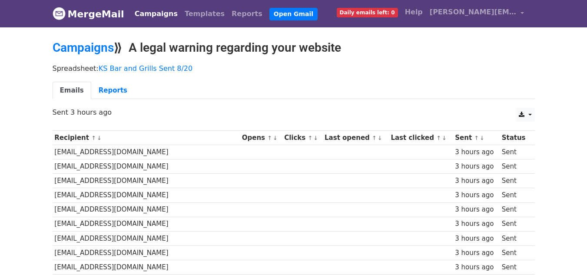  What do you see at coordinates (59, 13) in the screenshot?
I see `img: MergeMail logo` at bounding box center [59, 13].